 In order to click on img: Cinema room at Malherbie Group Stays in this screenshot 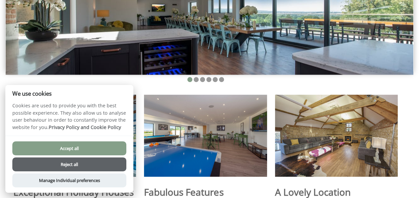, I will do `click(337, 136)`.